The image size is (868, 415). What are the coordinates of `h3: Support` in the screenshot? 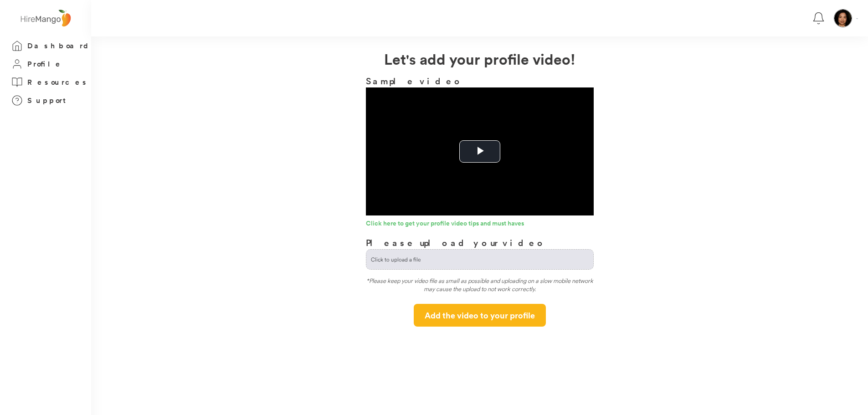 It's located at (48, 100).